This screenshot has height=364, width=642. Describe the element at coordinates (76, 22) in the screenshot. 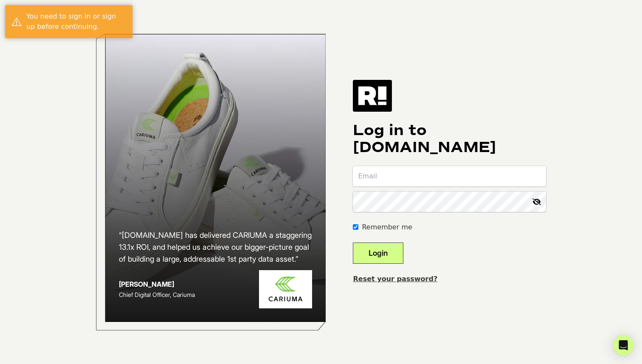

I see `div: You need to sign in or sign up before continuing.` at that location.